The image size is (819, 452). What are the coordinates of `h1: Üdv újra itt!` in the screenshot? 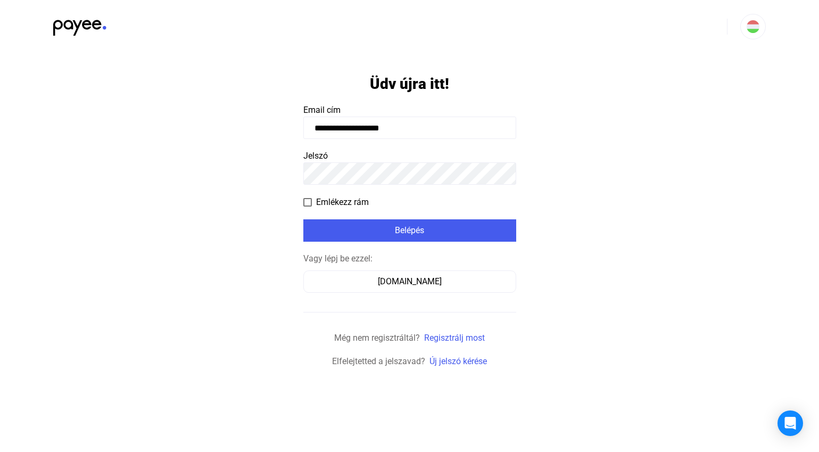 It's located at (409, 84).